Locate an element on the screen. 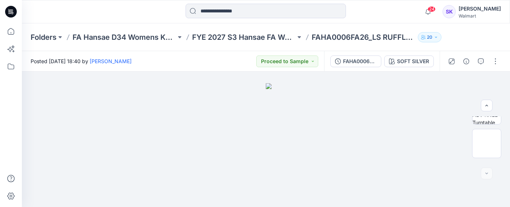 The image size is (510, 207). p: FA Hansae D34 Womens Knits is located at coordinates (124, 37).